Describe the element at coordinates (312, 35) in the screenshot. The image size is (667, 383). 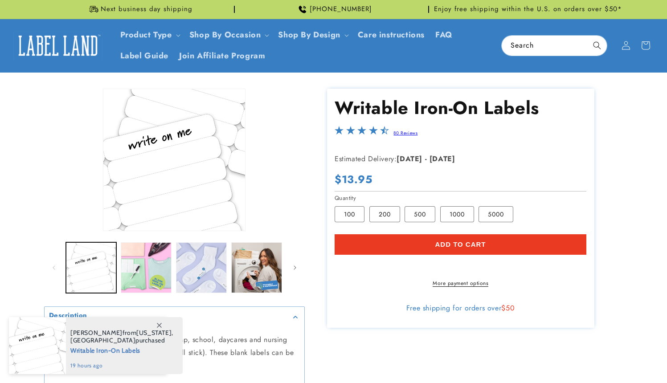
I see `summary: Shop By Design` at that location.